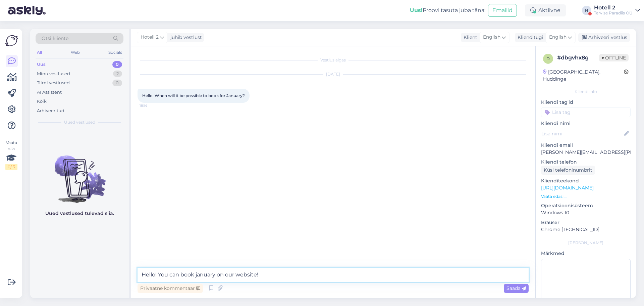 Image resolution: width=644 pixels, height=306 pixels. I want to click on p: Windows 10, so click(585, 213).